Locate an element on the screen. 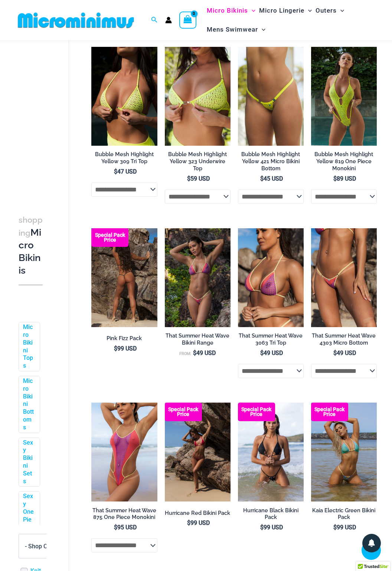 The image size is (392, 571). a: That Summer Heat Wave 875 One Piece Monokini is located at coordinates (124, 515).